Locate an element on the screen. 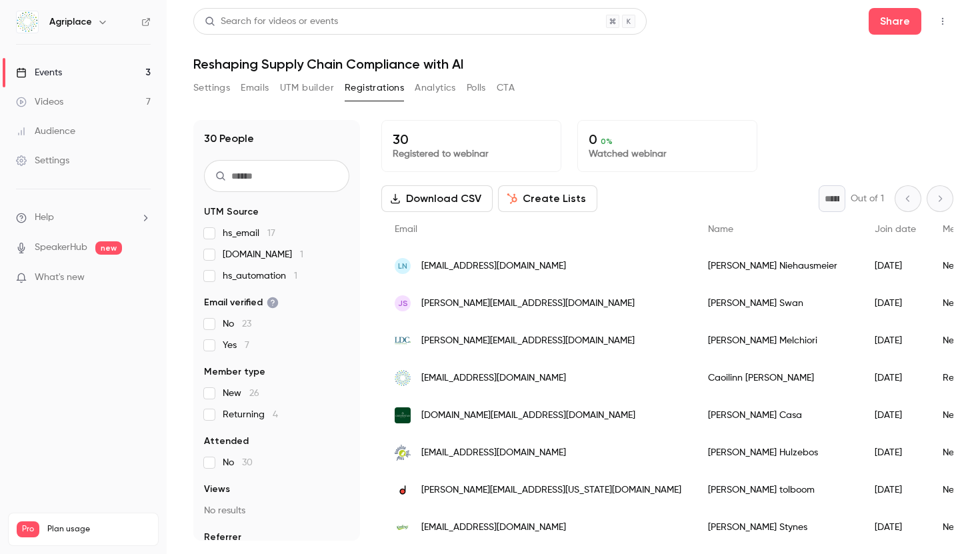 This screenshot has width=980, height=554. p: Out of 1 is located at coordinates (867, 199).